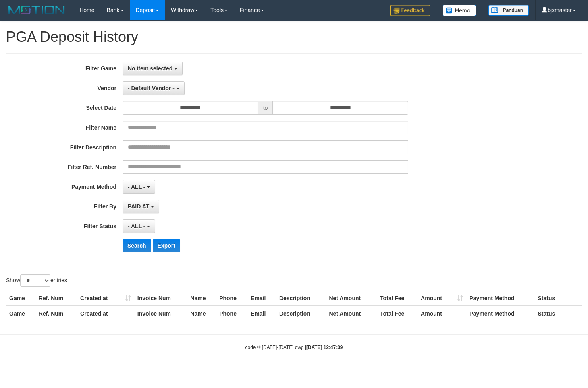  I want to click on img: MOTION_logo.png, so click(37, 10).